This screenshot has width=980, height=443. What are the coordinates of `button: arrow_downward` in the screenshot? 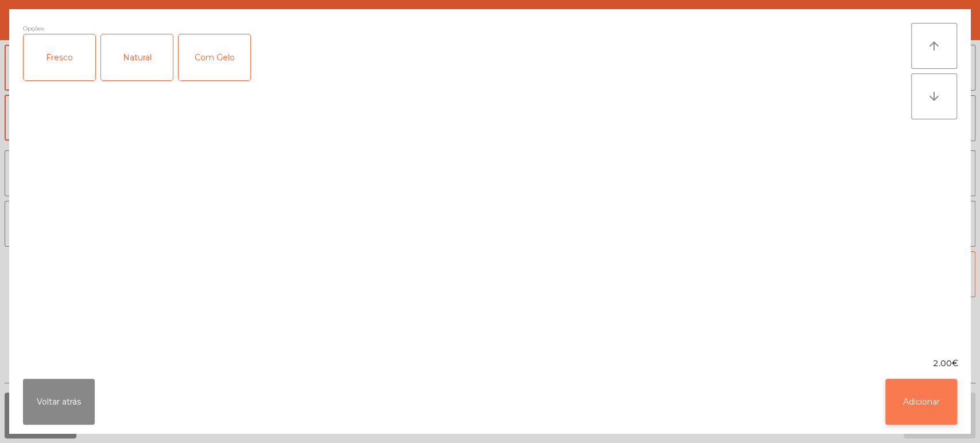 It's located at (934, 97).